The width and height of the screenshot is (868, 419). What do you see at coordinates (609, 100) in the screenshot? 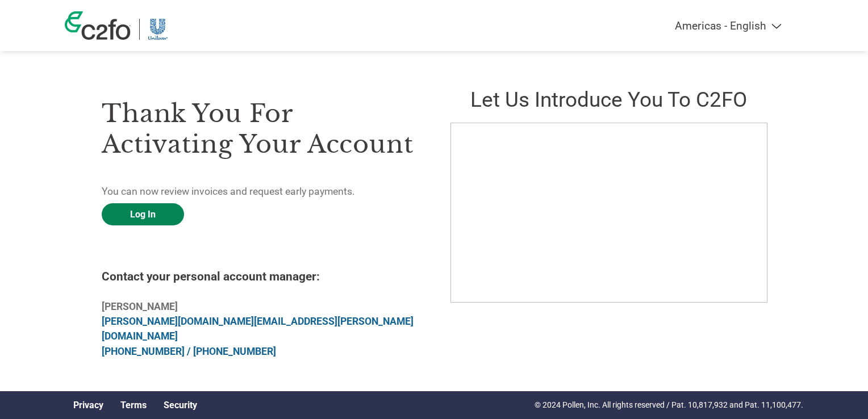
I see `h2: Let us introduce you to C2FO` at bounding box center [609, 100].